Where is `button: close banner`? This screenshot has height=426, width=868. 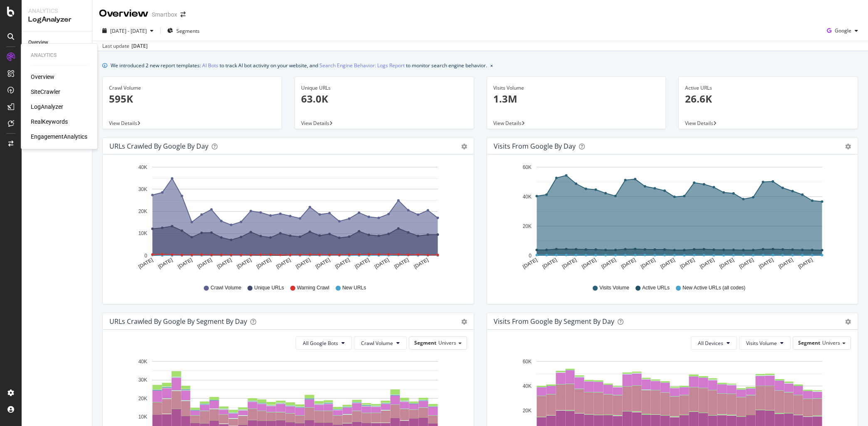
button: close banner is located at coordinates (492, 65).